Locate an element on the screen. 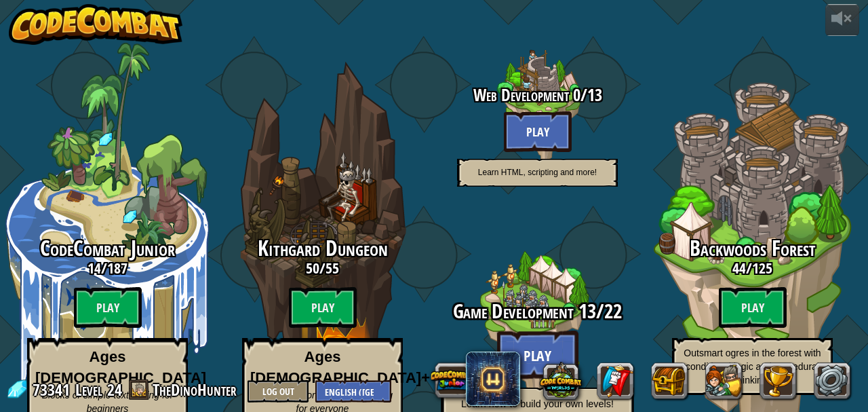 The height and width of the screenshot is (412, 868). span: Web Development is located at coordinates (521, 95).